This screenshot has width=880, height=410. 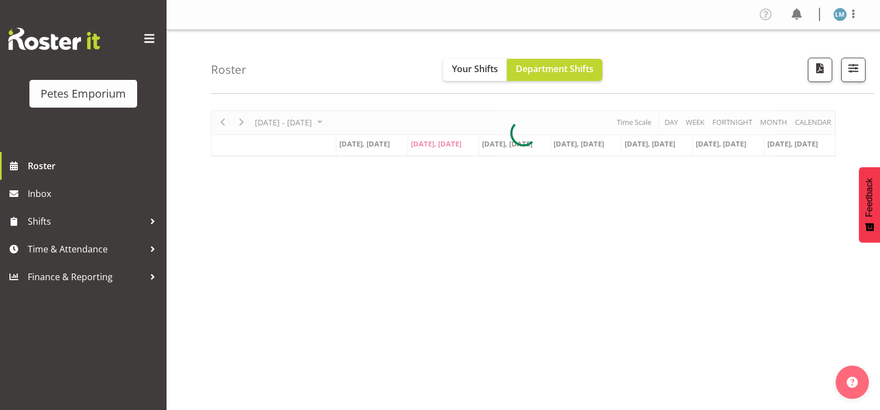 I want to click on img: Rosterit website logo, so click(x=54, y=39).